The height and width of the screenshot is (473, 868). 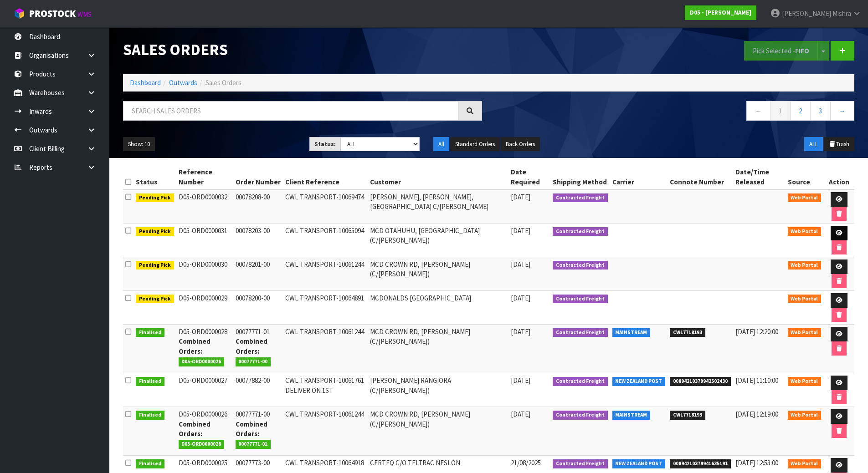 I want to click on span: Mishra, so click(x=841, y=13).